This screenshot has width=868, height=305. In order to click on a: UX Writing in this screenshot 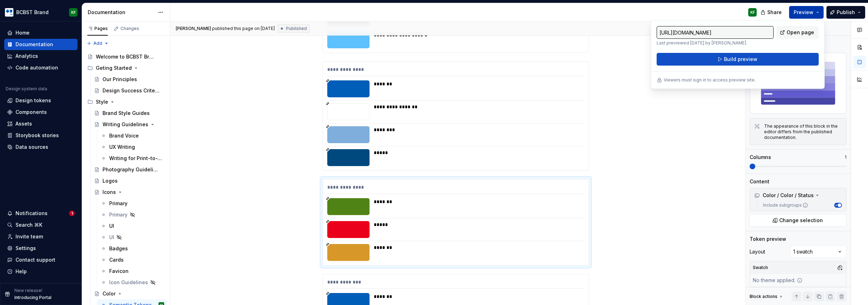, I will do `click(132, 147)`.